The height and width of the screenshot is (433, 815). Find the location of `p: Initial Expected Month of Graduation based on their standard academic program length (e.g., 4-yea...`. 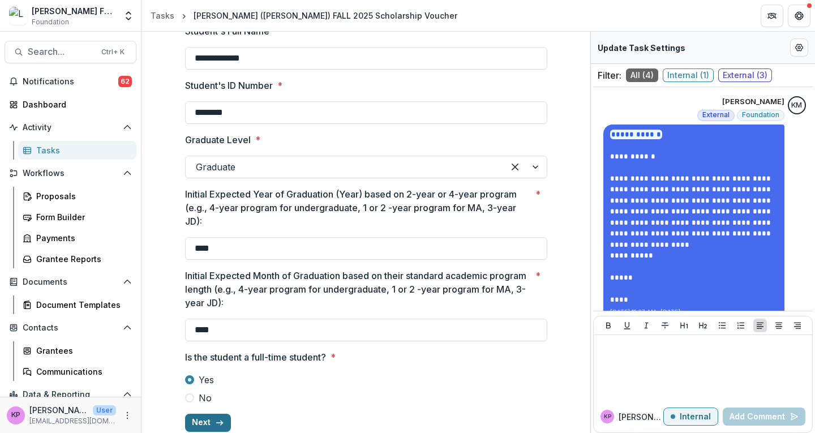

p: Initial Expected Month of Graduation based on their standard academic program length (e.g., 4-yea... is located at coordinates (358, 289).